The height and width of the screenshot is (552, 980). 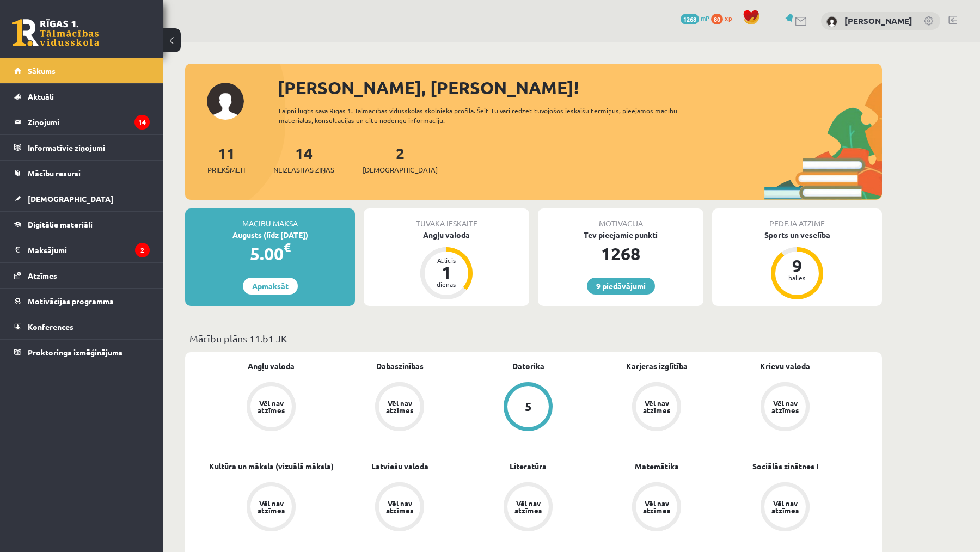 I want to click on div: balles, so click(x=797, y=278).